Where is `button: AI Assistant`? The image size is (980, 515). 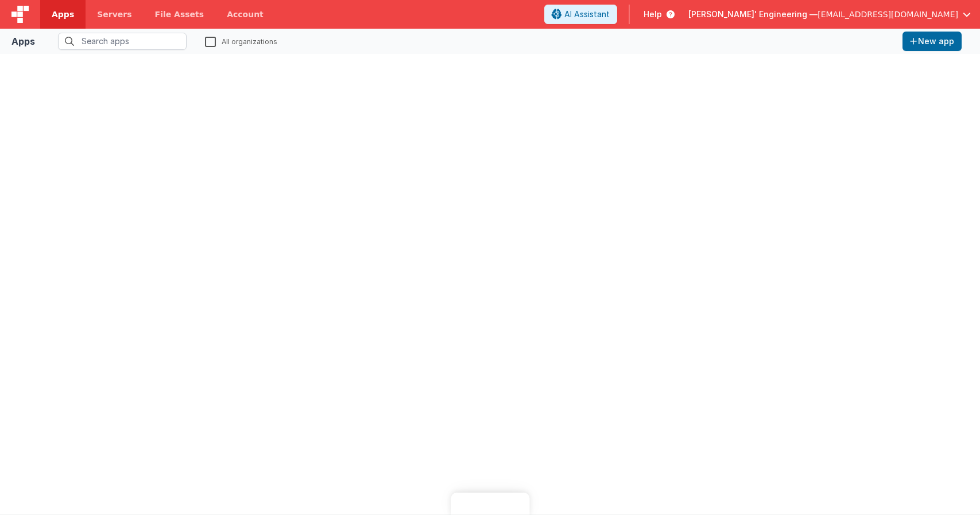
button: AI Assistant is located at coordinates (580, 14).